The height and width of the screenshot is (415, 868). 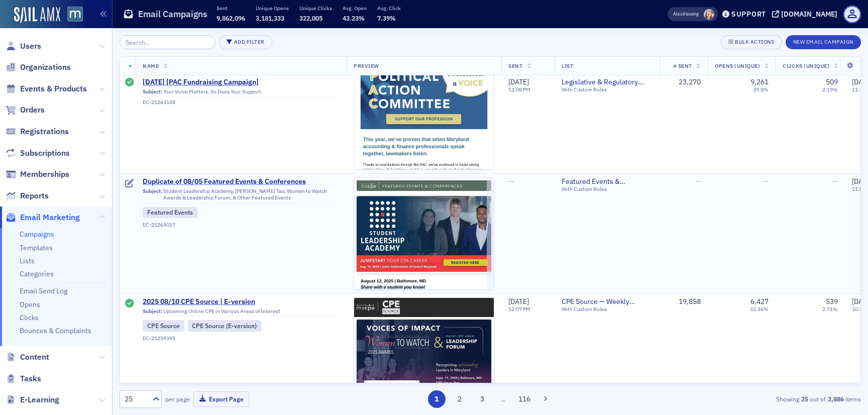 What do you see at coordinates (805, 399) in the screenshot?
I see `strong: 25` at bounding box center [805, 399].